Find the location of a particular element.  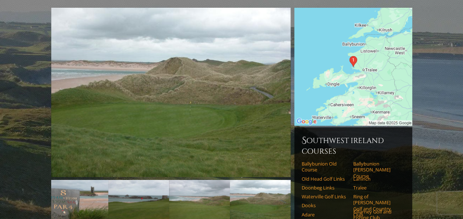

a: Waterville Golf Links is located at coordinates (325, 196).